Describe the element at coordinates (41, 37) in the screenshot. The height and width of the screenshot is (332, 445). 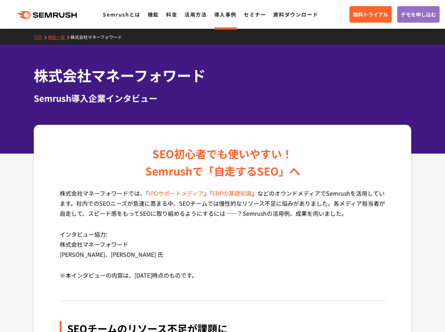
I see `a: TOP` at that location.